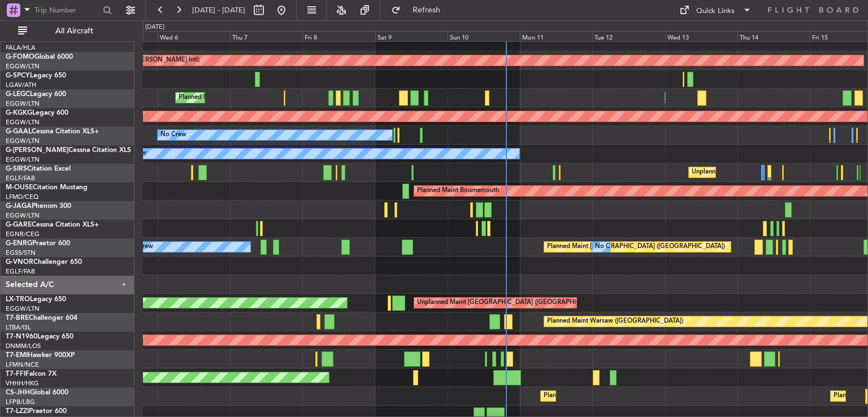 The height and width of the screenshot is (417, 868). Describe the element at coordinates (17, 356) in the screenshot. I see `span: T7-EMI` at that location.